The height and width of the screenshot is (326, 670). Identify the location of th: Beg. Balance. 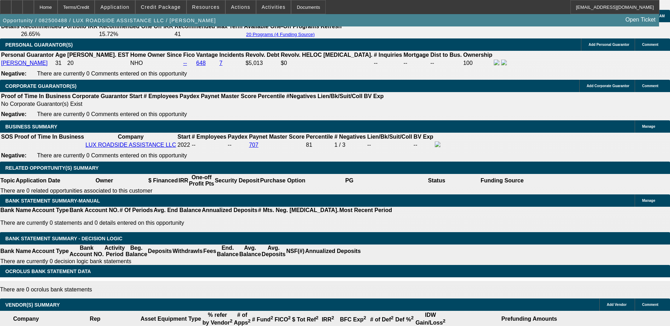
(136, 251).